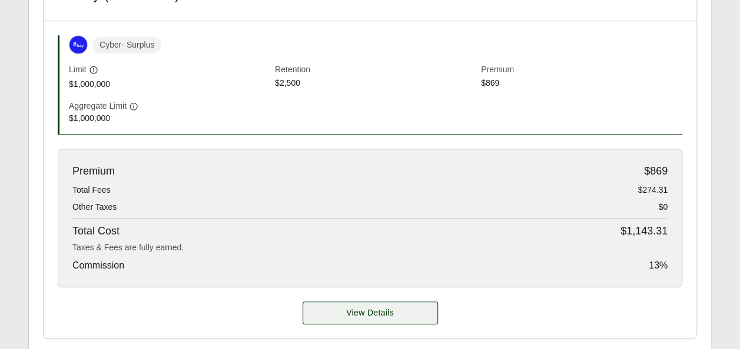 Image resolution: width=740 pixels, height=349 pixels. What do you see at coordinates (369, 248) in the screenshot?
I see `div: Taxes & Fees are fully earned.` at bounding box center [369, 248].